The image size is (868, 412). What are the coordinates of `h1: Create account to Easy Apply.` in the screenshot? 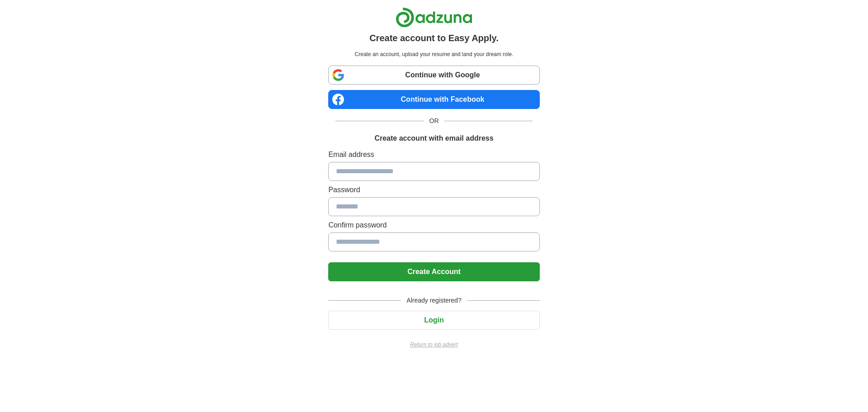 It's located at (434, 38).